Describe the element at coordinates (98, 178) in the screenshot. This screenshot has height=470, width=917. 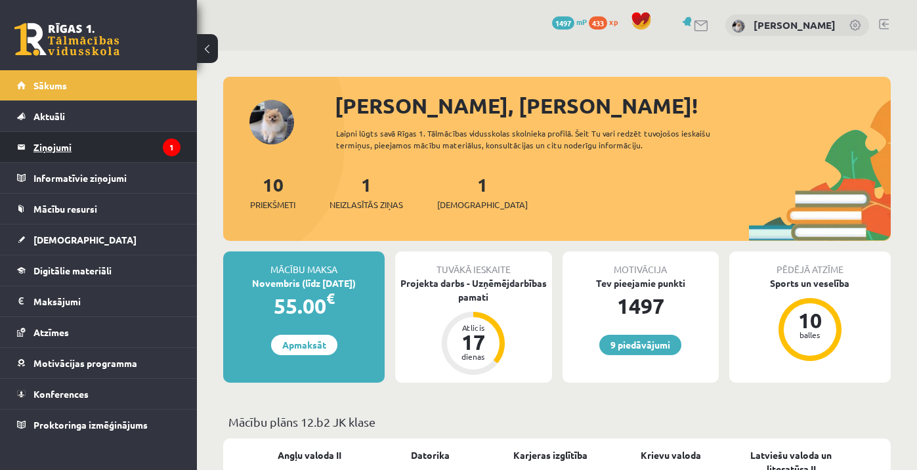
I see `a: Informatīvie ziņojumi` at that location.